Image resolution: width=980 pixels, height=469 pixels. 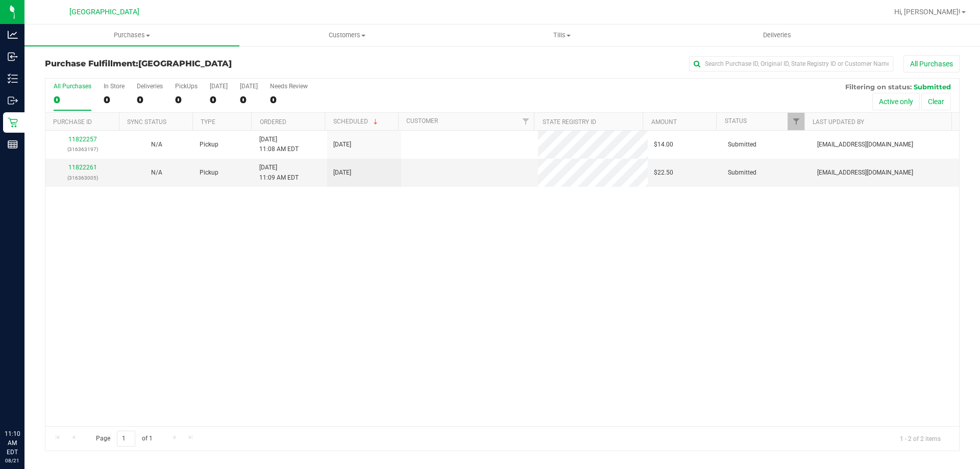 What do you see at coordinates (777, 35) in the screenshot?
I see `a: Deliveries` at bounding box center [777, 35].